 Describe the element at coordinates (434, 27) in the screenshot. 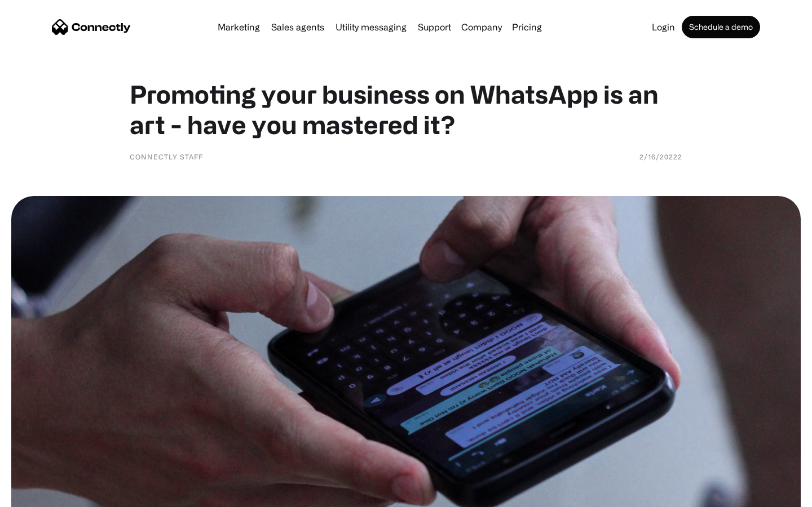

I see `a: Support` at that location.